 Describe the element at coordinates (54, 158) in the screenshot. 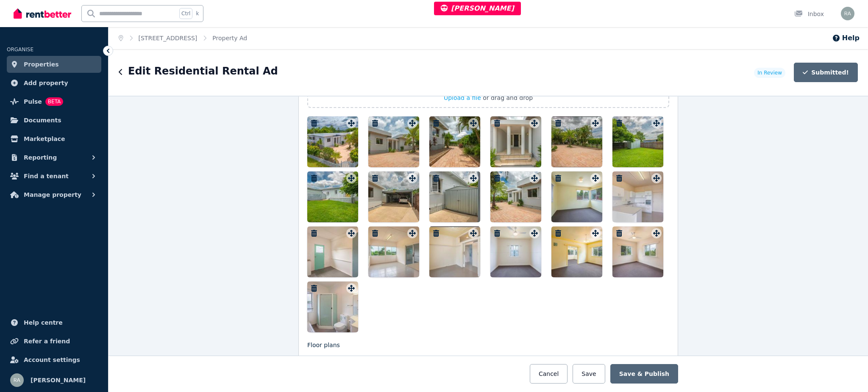

I see `button: Reporting` at that location.